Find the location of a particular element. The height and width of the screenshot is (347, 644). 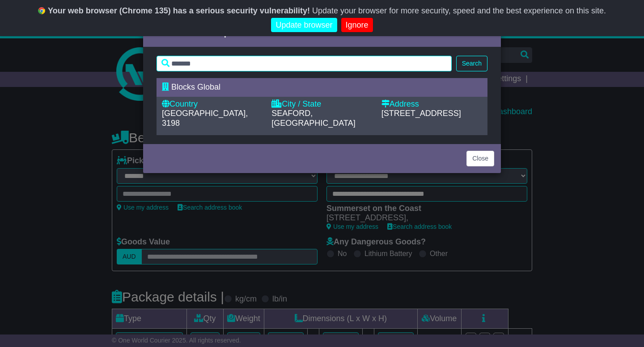

span: Update your browser for more security, speed and the best experience on this site. is located at coordinates (459, 10).